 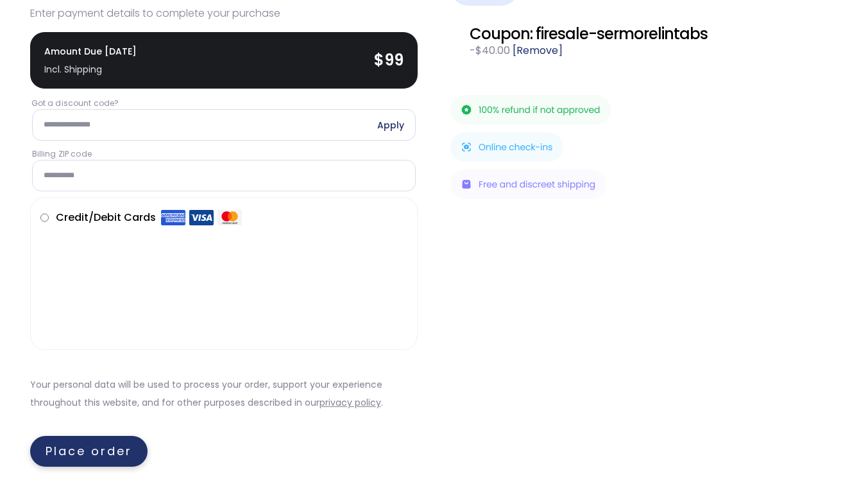 I want to click on label: Got a discount code?, so click(x=224, y=103).